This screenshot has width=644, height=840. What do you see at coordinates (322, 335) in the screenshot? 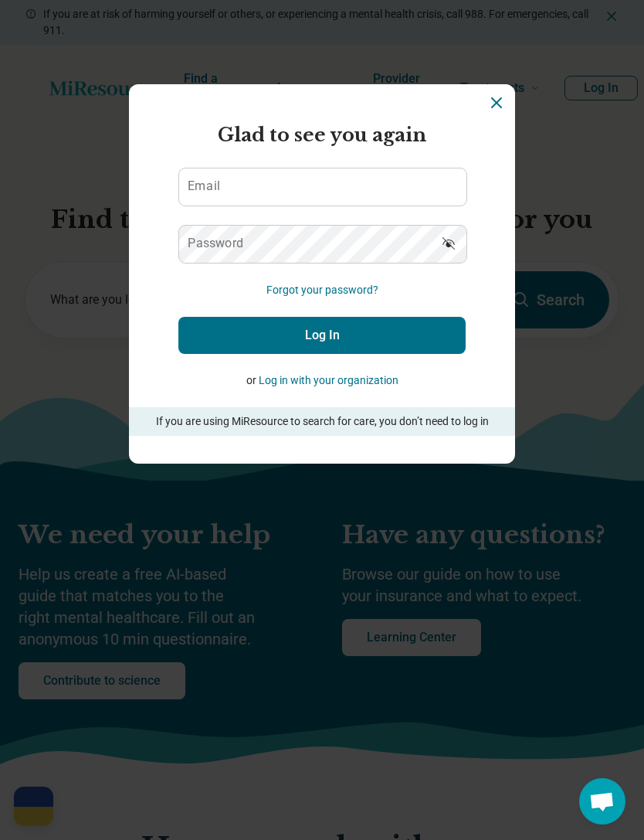
I see `button: Log In` at bounding box center [322, 335].